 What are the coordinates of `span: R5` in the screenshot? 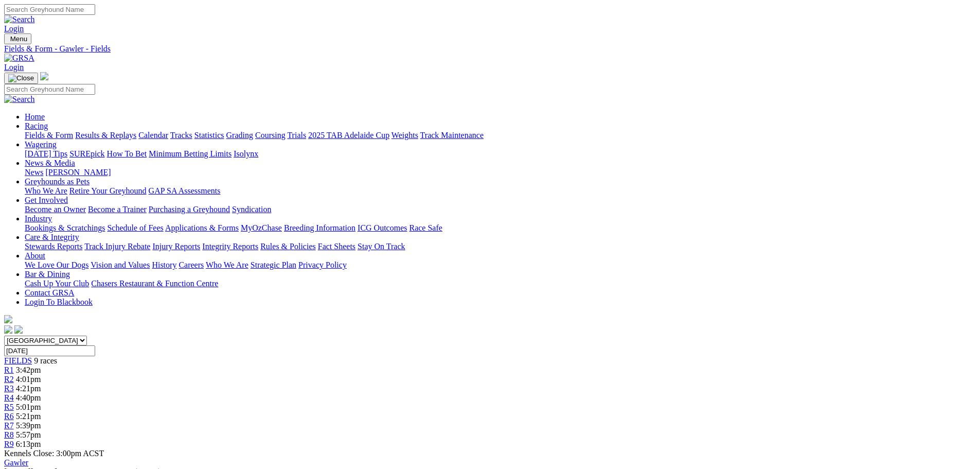 It's located at (9, 406).